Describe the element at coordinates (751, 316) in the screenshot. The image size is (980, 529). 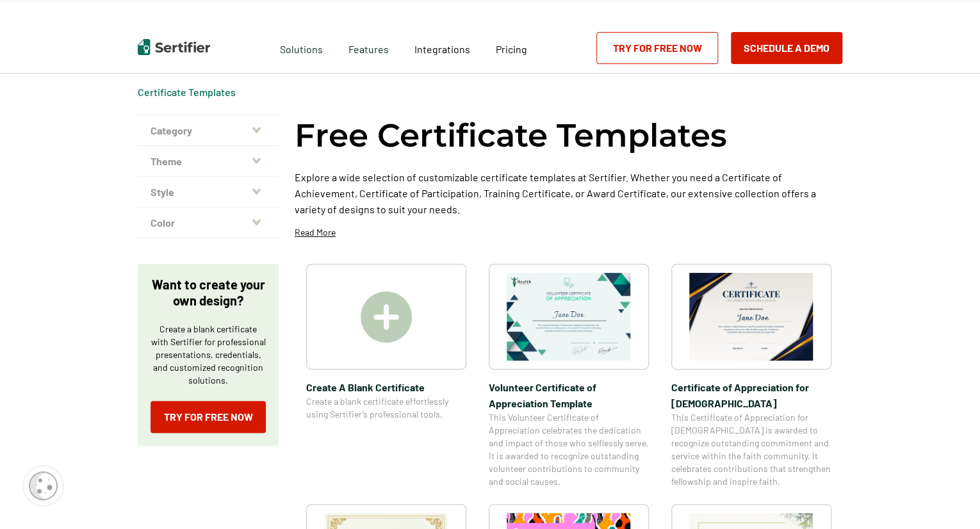
I see `img: Certificate of Appreciation for Church​` at that location.